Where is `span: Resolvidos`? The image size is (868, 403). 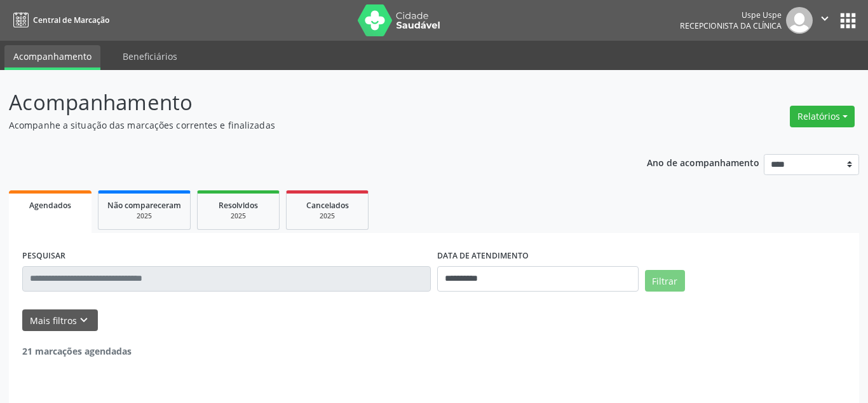
span: Resolvidos is located at coordinates (238, 205).